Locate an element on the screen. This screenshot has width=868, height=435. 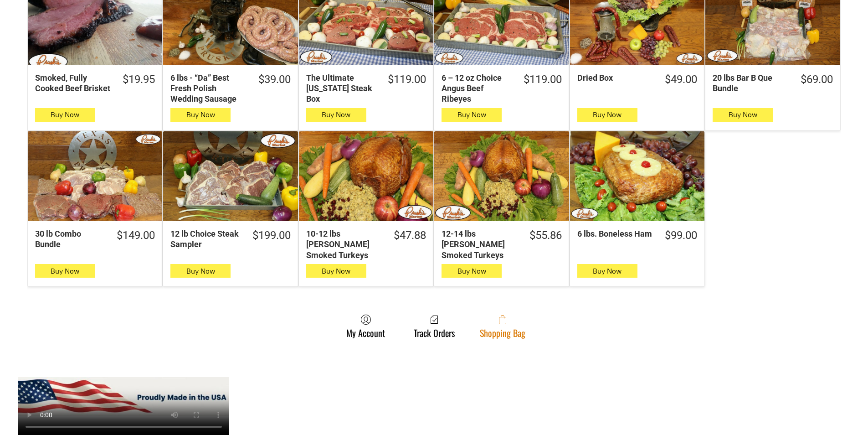
a: 30 lb Combo Bundle is located at coordinates (95, 176).